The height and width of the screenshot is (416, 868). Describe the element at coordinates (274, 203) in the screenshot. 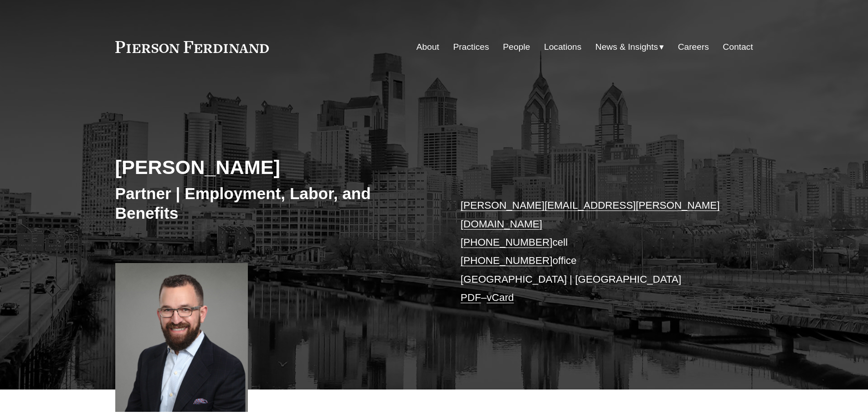

I see `h3: Partner | Employment, Labor, and Benefits` at that location.